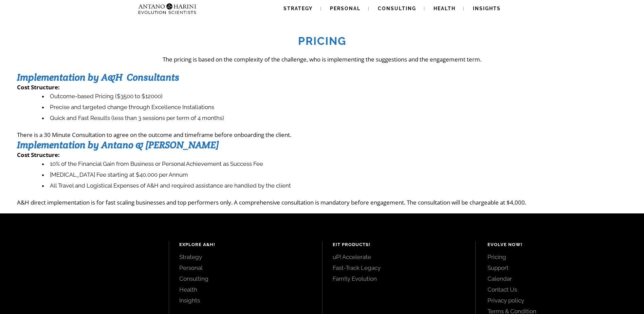 Image resolution: width=644 pixels, height=314 pixels. I want to click on a: Consulting, so click(245, 278).